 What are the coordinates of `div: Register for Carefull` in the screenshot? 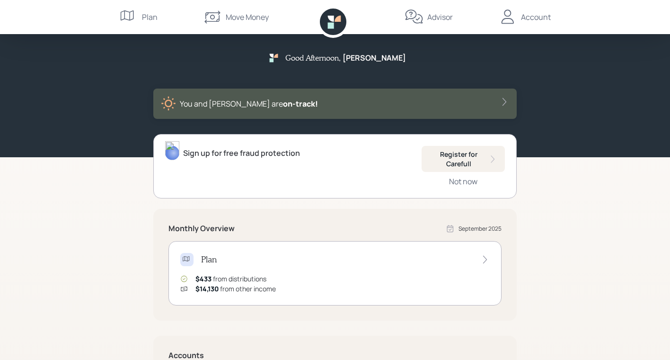 It's located at (463, 159).